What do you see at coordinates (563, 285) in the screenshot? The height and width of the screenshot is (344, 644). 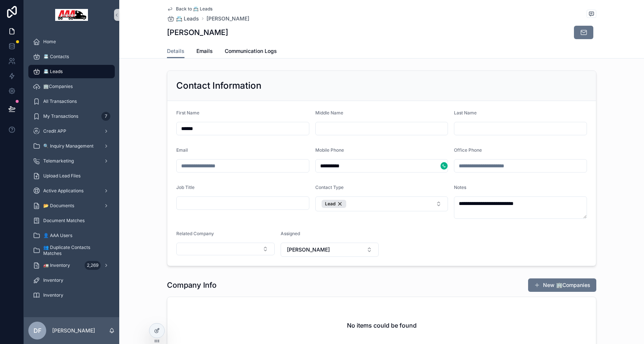 I see `button: New 🏢Companies` at bounding box center [563, 285].